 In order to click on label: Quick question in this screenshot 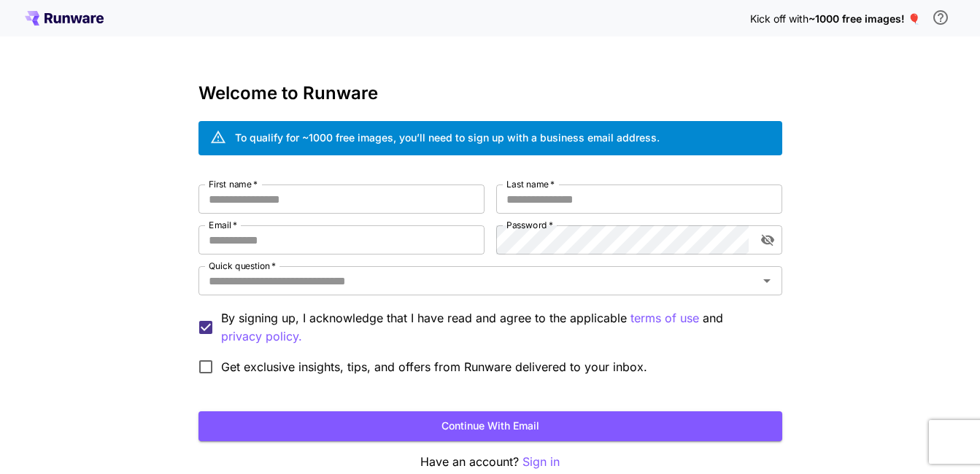, I will do `click(242, 266)`.